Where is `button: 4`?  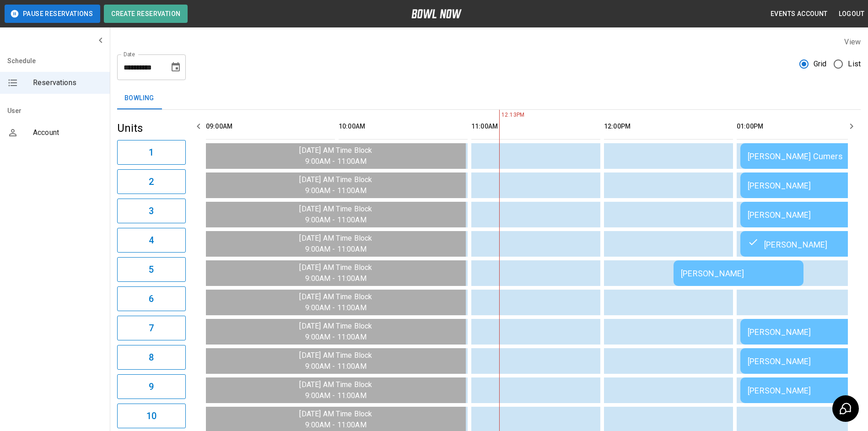
button: 4 is located at coordinates (151, 240).